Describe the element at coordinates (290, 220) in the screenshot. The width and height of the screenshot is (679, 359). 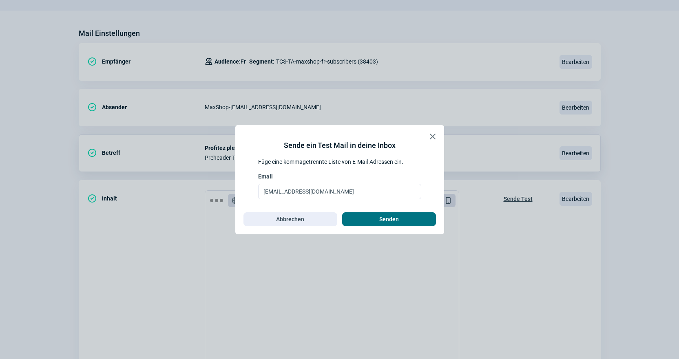
I see `span: Abbrechen` at that location.